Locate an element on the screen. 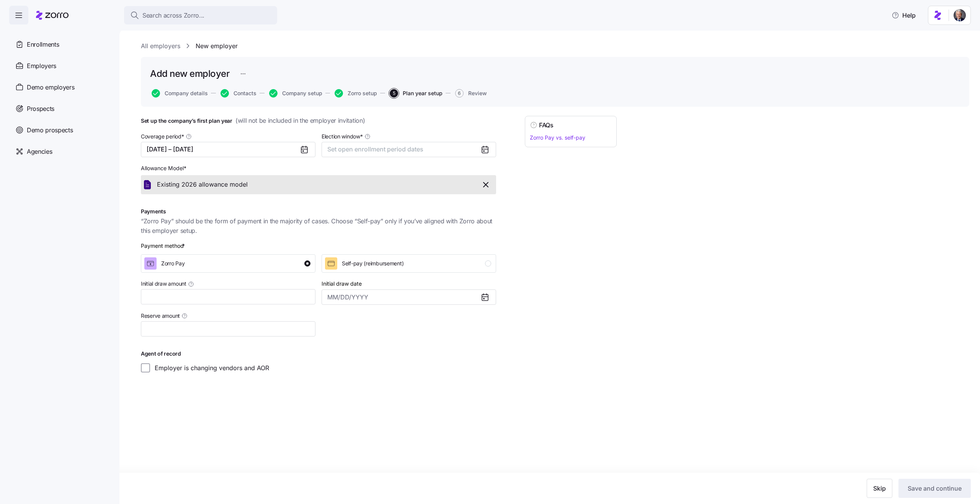 The height and width of the screenshot is (504, 980). span: Company details is located at coordinates (186, 93).